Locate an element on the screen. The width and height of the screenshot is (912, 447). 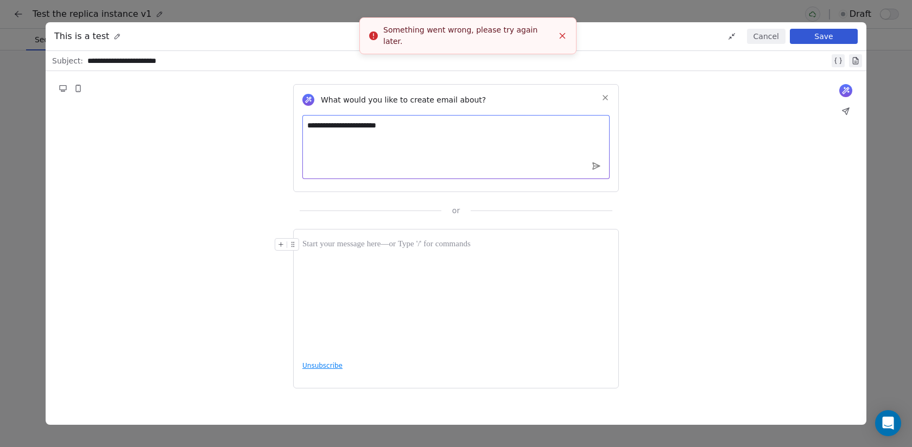
span: What would you like to create email about? is located at coordinates (403, 100).